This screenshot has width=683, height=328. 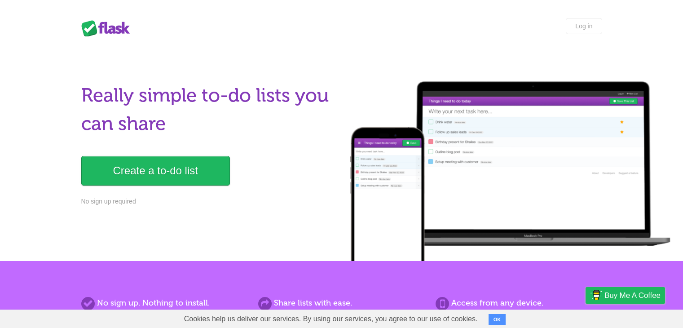 I want to click on img: Buy me a coffee, so click(x=596, y=295).